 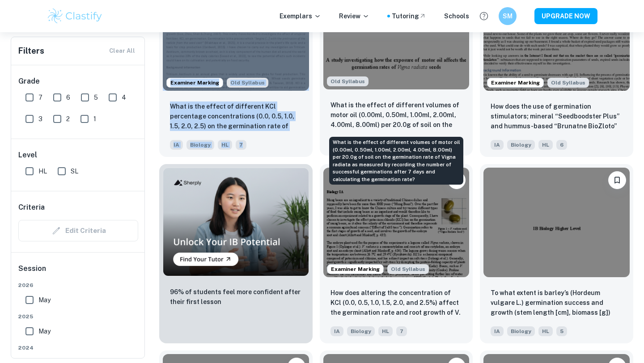 What do you see at coordinates (236, 297) in the screenshot?
I see `p: 96% of students feel more confident after their first lesson` at bounding box center [236, 297].